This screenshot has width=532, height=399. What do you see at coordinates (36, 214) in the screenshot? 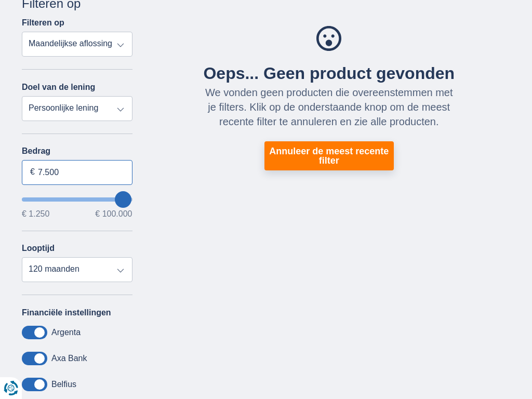
I see `span: € 1.250` at bounding box center [36, 214].